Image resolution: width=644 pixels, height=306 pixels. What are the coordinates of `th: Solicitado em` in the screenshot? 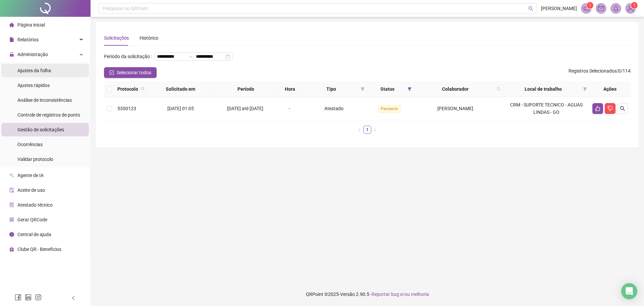 It's located at (180, 89).